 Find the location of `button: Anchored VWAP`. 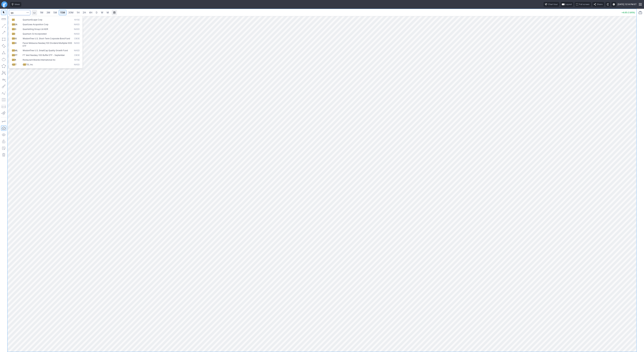

button: Anchored VWAP is located at coordinates (4, 113).